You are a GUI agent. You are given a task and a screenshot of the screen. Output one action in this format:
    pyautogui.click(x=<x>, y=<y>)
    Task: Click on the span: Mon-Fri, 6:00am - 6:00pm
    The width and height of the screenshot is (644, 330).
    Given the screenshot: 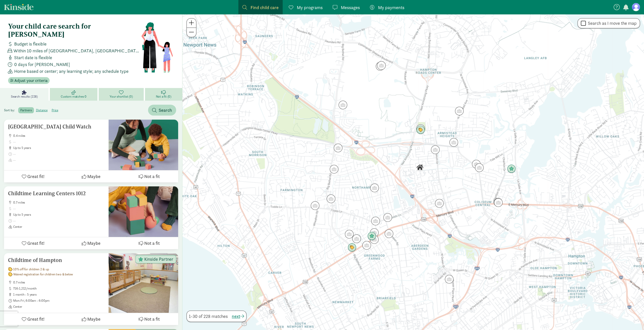 What is the action you would take?
    pyautogui.click(x=59, y=301)
    